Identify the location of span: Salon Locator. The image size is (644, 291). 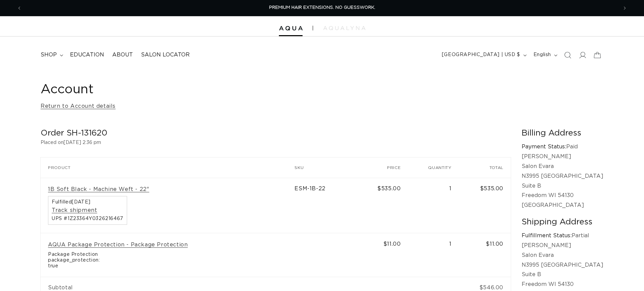
(165, 55).